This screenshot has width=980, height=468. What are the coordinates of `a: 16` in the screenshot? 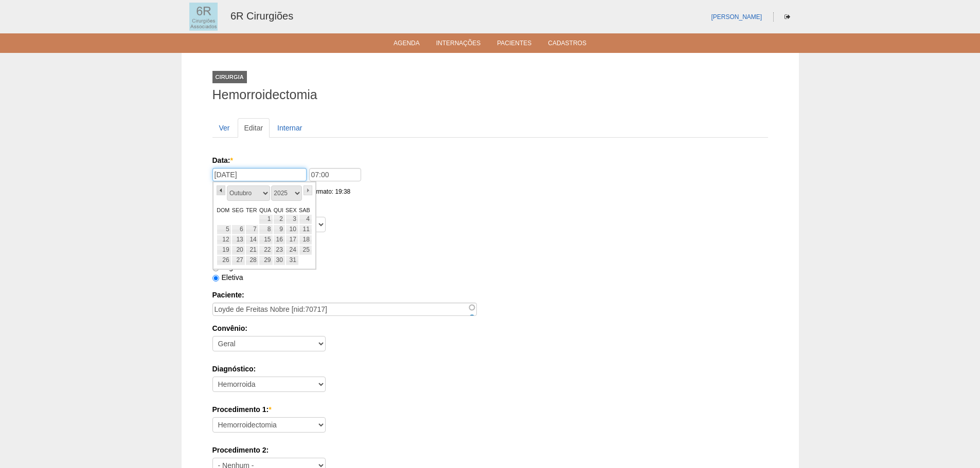 It's located at (279, 240).